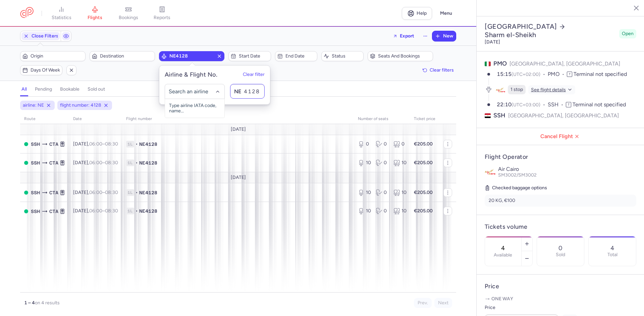  I want to click on th: Flight number, so click(237, 119).